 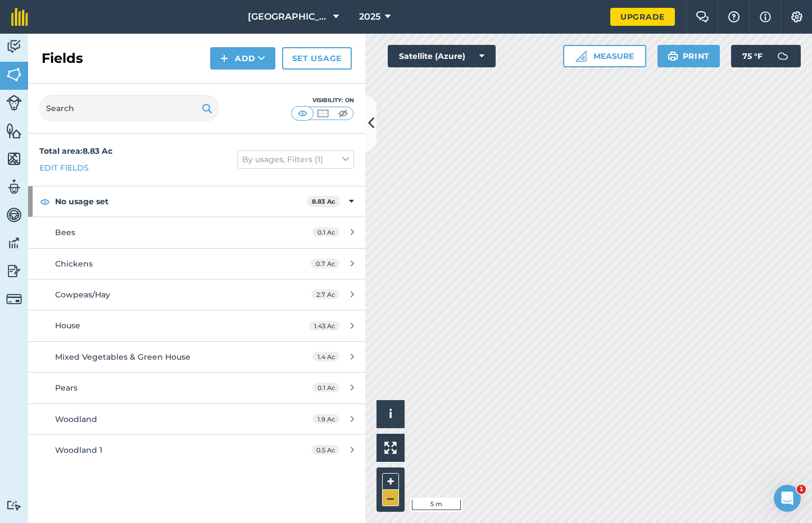 What do you see at coordinates (295, 159) in the screenshot?
I see `button: By usages, Filters (1)` at bounding box center [295, 159].